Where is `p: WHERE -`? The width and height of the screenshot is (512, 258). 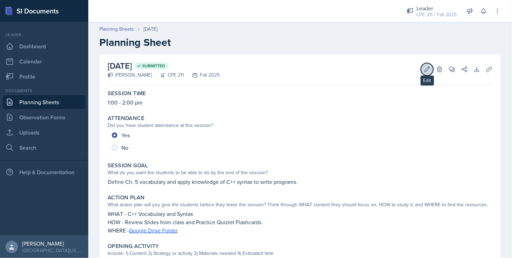
p: WHERE - is located at coordinates (300, 230).